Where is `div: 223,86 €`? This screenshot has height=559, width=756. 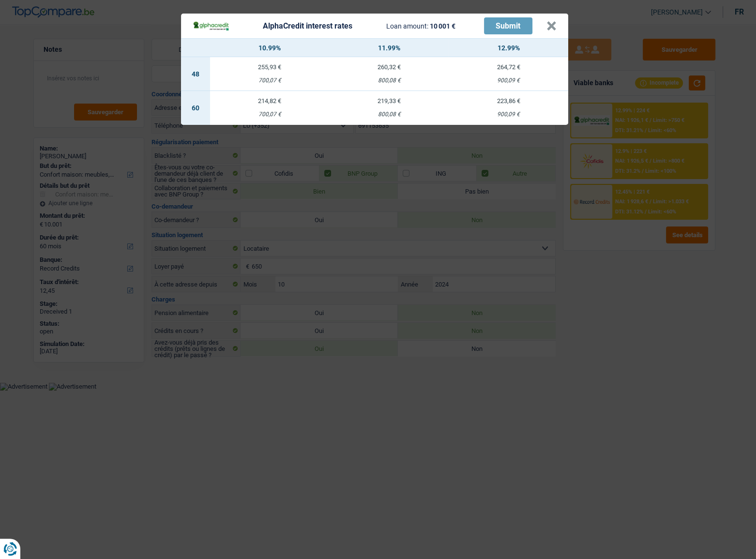
div: 223,86 € is located at coordinates (508, 101).